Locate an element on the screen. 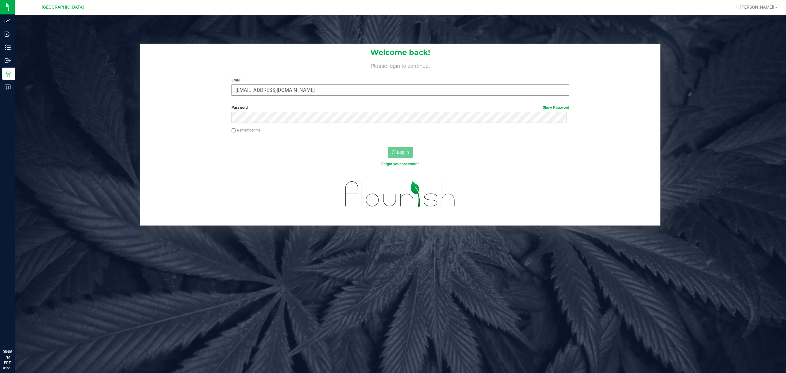 This screenshot has width=786, height=373. inline-svg: Retail is located at coordinates (8, 74).